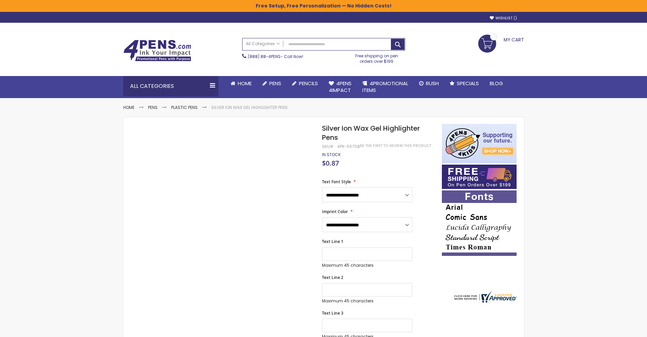  Describe the element at coordinates (264, 56) in the screenshot. I see `a: (888) 88-4PENS` at that location.